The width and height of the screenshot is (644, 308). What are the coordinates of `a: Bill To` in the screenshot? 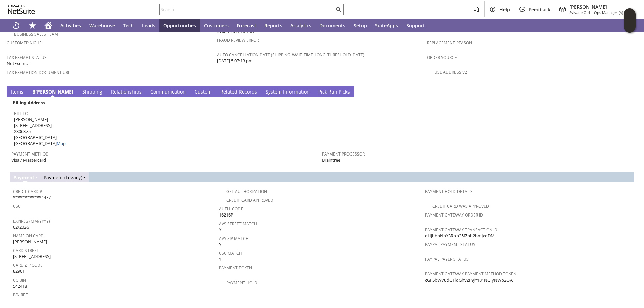 It's located at (21, 113).